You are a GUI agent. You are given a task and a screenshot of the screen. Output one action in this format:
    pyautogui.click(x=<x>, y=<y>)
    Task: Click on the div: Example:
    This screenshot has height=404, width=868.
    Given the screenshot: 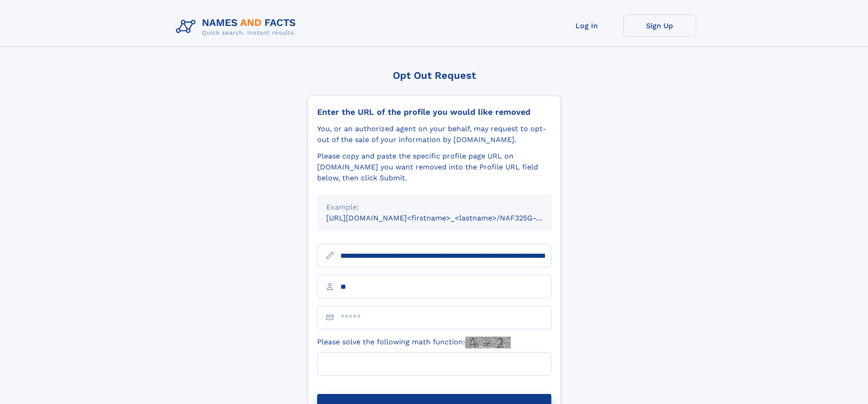 What is the action you would take?
    pyautogui.click(x=434, y=208)
    